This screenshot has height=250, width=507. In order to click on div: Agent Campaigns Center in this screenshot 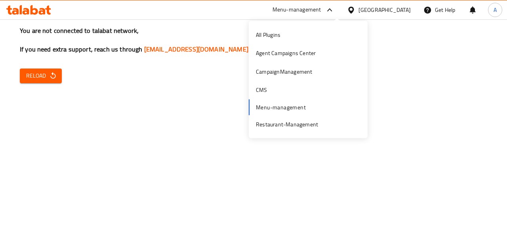, I will do `click(286, 53)`.